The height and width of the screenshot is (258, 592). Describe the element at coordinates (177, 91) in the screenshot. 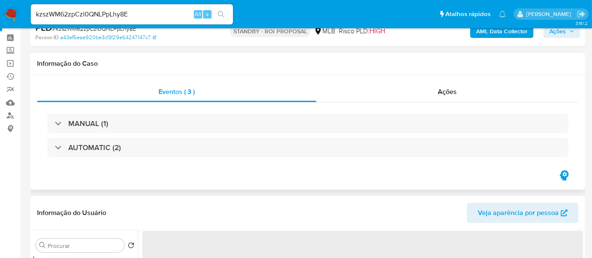

I see `span: Eventos ( 3 )` at that location.